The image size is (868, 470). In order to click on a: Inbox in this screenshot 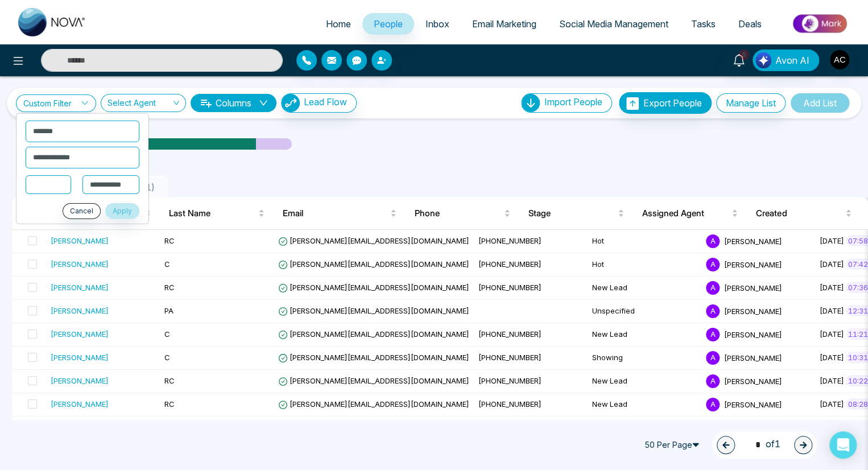, I will do `click(437, 24)`.